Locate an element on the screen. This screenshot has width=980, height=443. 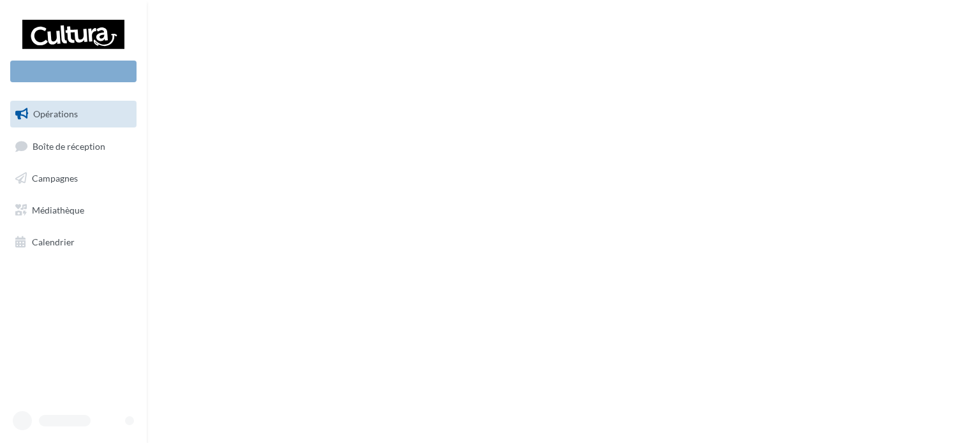
span: Campagnes is located at coordinates (54, 178).